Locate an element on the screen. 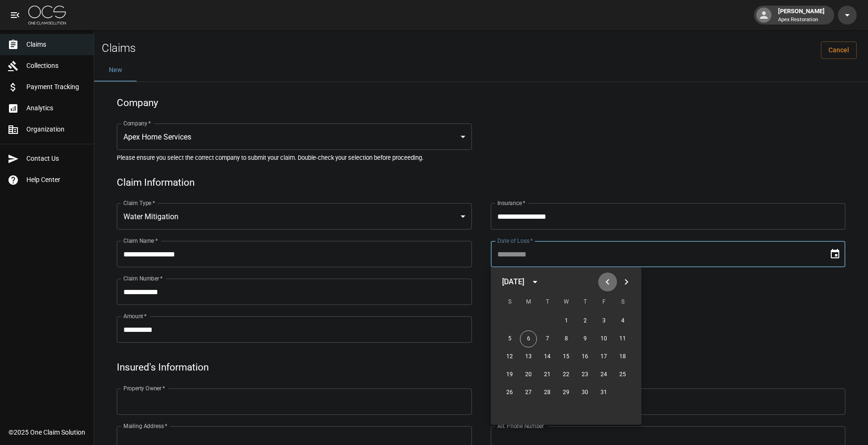 The height and width of the screenshot is (445, 868). button: 5 is located at coordinates (509, 339).